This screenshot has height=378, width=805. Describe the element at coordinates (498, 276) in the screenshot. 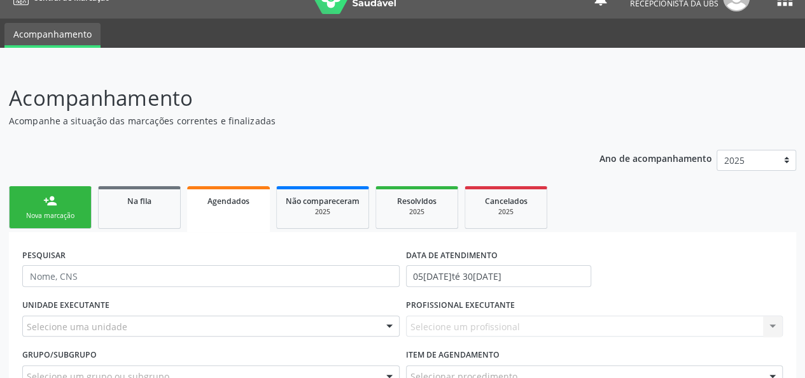

I see `input: Selecione um intervalo` at that location.